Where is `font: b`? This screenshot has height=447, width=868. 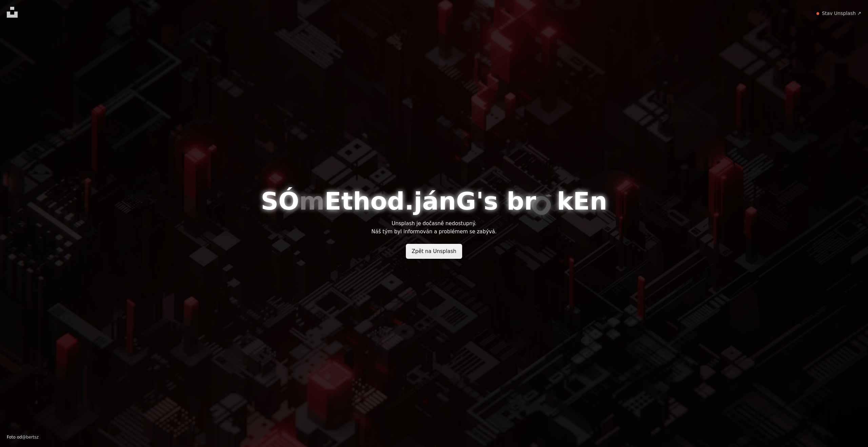 font: b is located at coordinates (515, 202).